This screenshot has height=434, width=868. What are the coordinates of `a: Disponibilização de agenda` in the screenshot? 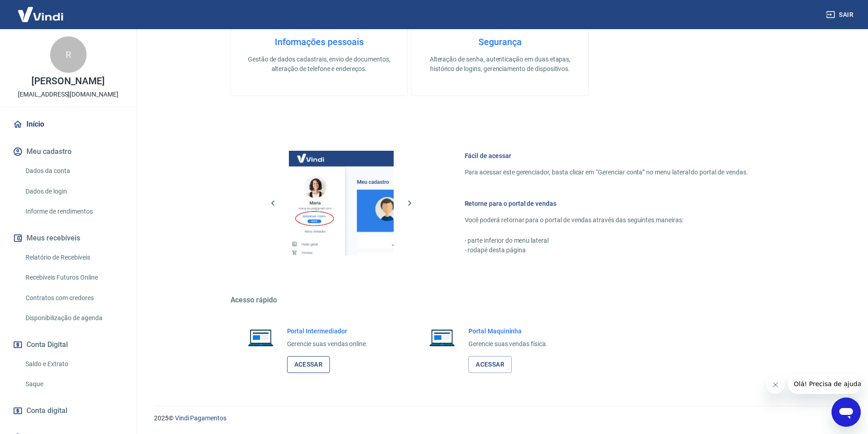 It's located at (74, 318).